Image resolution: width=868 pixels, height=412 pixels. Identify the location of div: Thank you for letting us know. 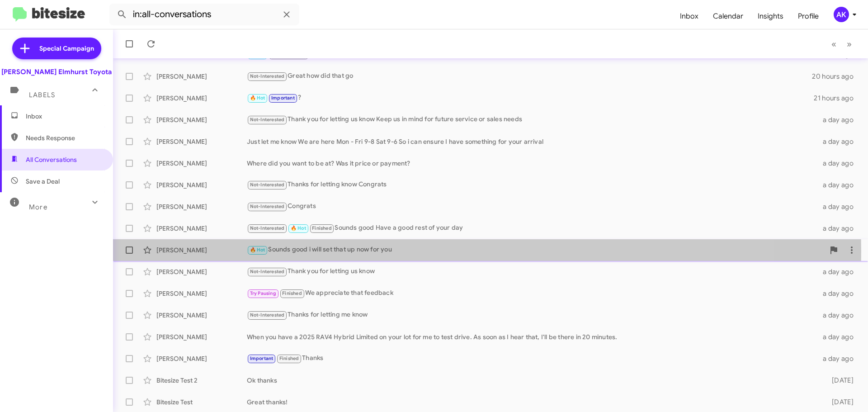
(532, 271).